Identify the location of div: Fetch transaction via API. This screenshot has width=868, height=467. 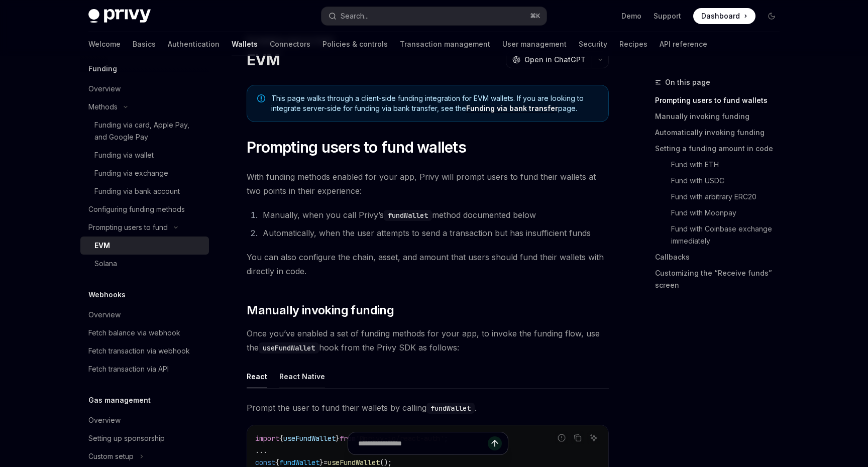
(129, 369).